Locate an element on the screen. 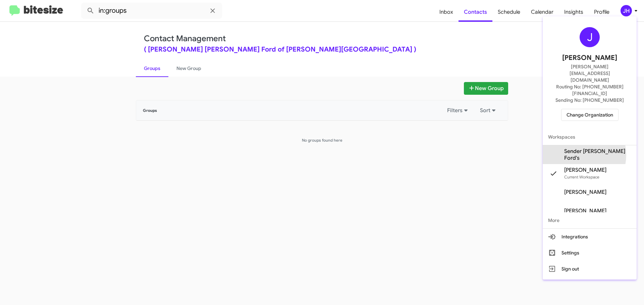  button: Change Organization is located at coordinates (589, 115).